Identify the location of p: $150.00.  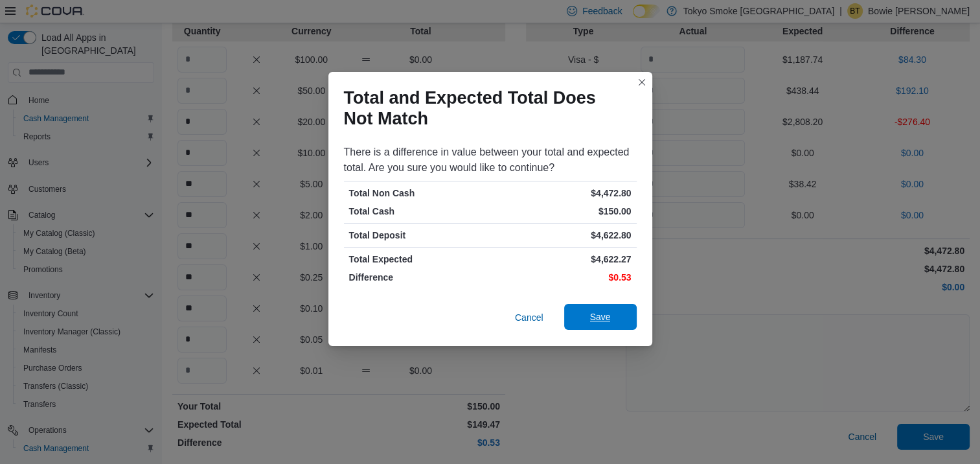
(563, 211).